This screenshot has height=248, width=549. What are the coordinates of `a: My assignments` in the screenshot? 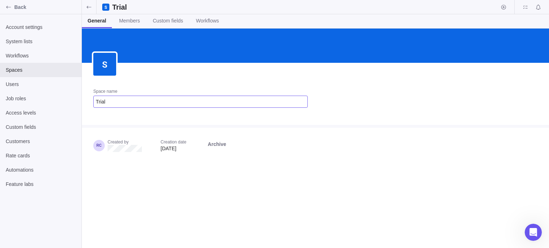 It's located at (525, 8).